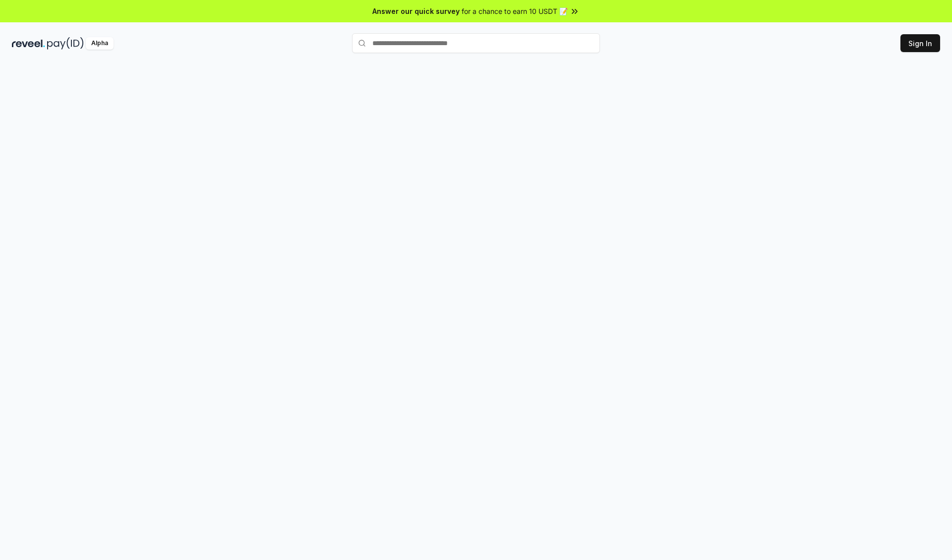 This screenshot has width=952, height=560. Describe the element at coordinates (100, 43) in the screenshot. I see `div: Alpha` at that location.